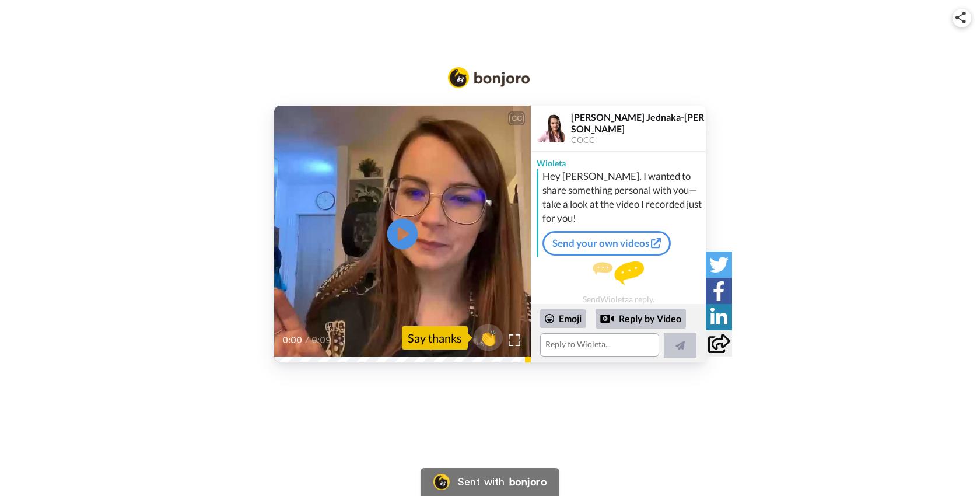 Image resolution: width=980 pixels, height=496 pixels. What do you see at coordinates (322, 340) in the screenshot?
I see `span: 0:09` at bounding box center [322, 340].